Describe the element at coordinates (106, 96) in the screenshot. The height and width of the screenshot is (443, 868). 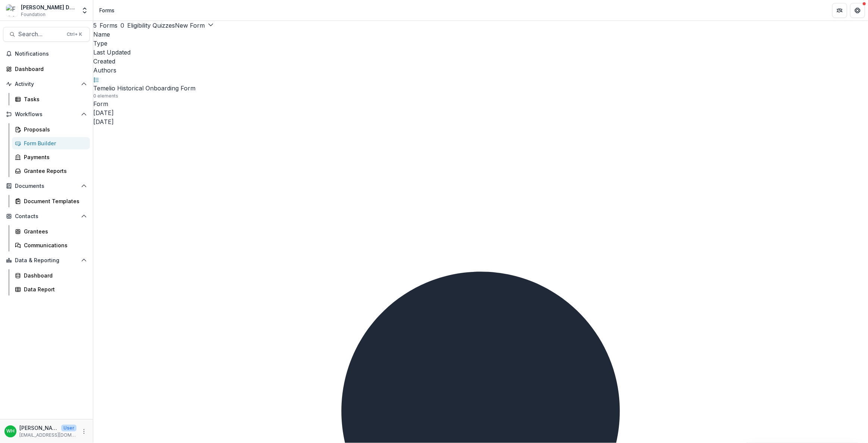
I see `span: 0 elements` at that location.